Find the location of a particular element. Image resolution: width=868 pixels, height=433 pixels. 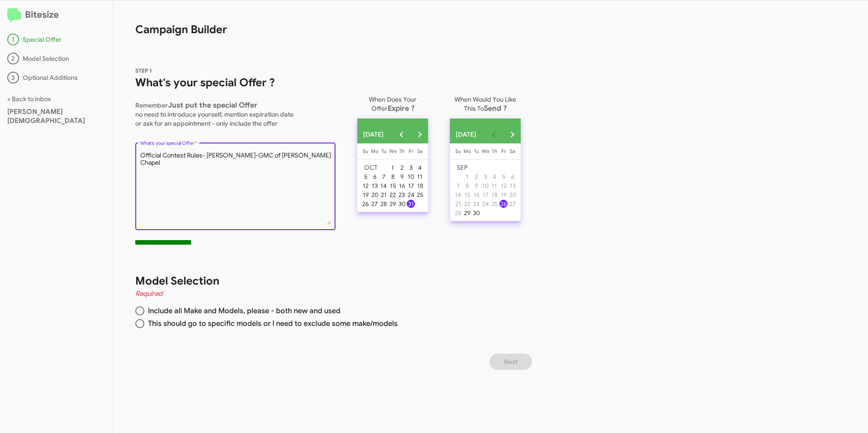

button: October 19, 2025 is located at coordinates (365, 195).